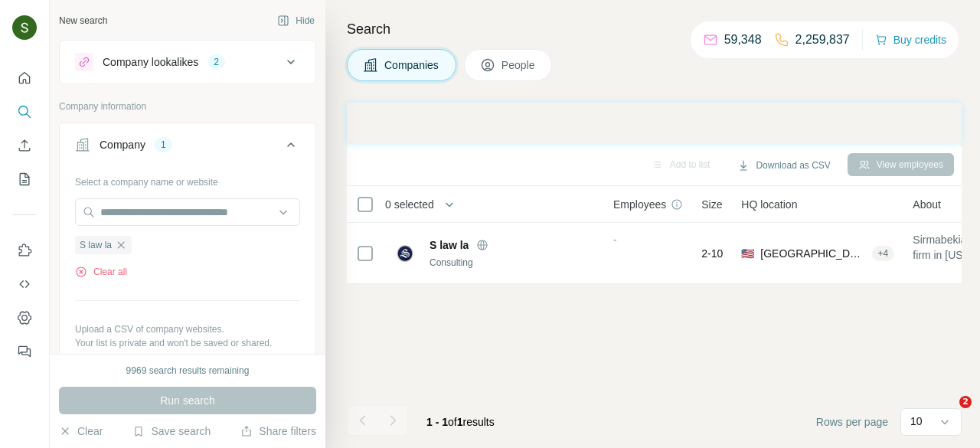 This screenshot has width=980, height=448. Describe the element at coordinates (80, 431) in the screenshot. I see `button: Clear` at that location.